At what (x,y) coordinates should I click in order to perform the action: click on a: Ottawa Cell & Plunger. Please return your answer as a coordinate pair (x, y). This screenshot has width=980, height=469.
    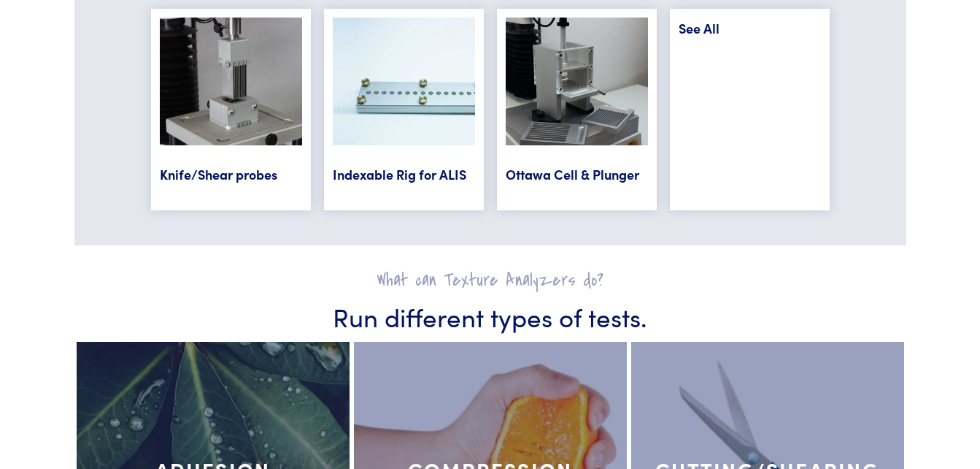
    Looking at the image, I should click on (573, 174).